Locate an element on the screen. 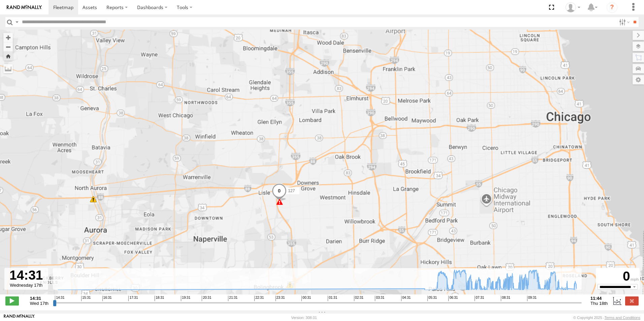 This screenshot has width=644, height=321. strong: 11:44 is located at coordinates (599, 298).